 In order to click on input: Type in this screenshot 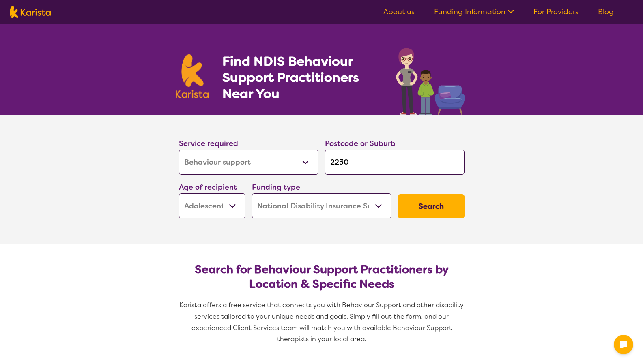, I will do `click(395, 162)`.